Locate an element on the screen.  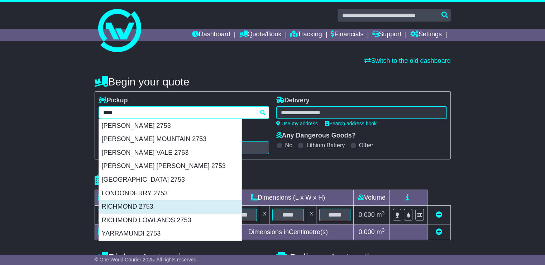
a: Tracking is located at coordinates (306, 35).